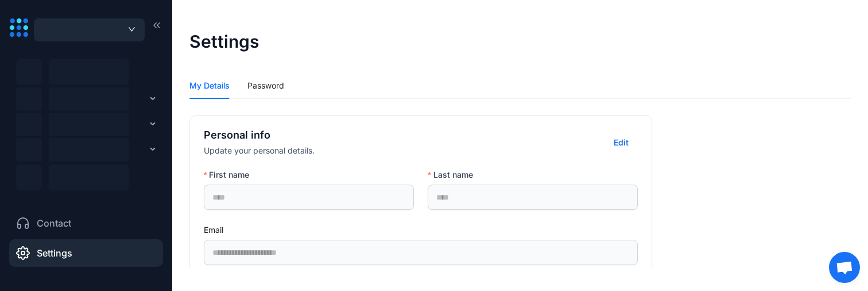 The height and width of the screenshot is (291, 868). I want to click on label: Last name, so click(455, 175).